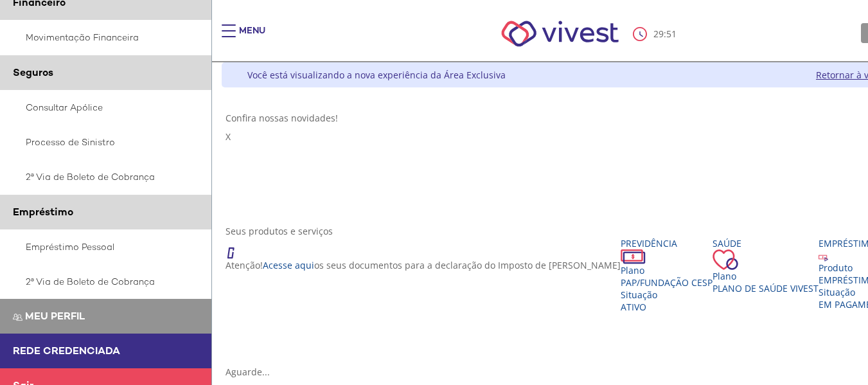 This screenshot has width=868, height=385. I want to click on img: ico_dinheiro.png, so click(633, 256).